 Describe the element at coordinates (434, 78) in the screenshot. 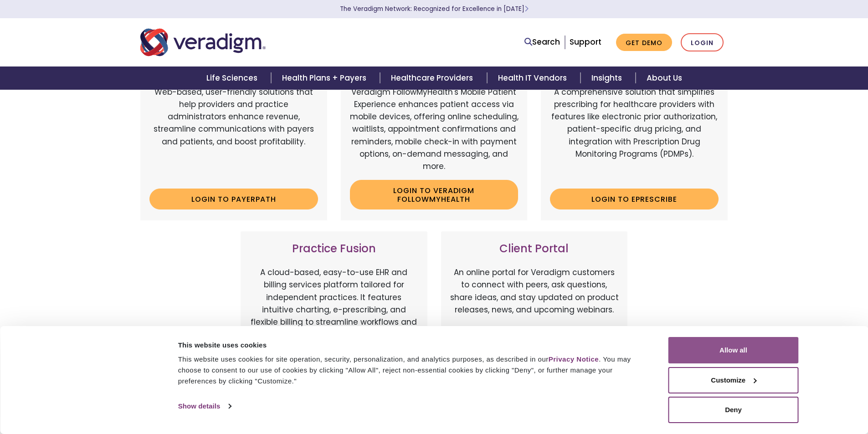

I see `a: Healthcare Providers` at that location.